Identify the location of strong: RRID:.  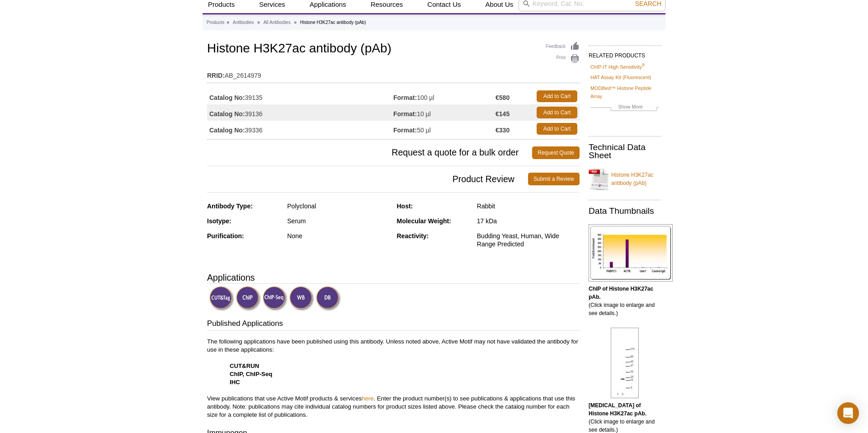
(216, 76).